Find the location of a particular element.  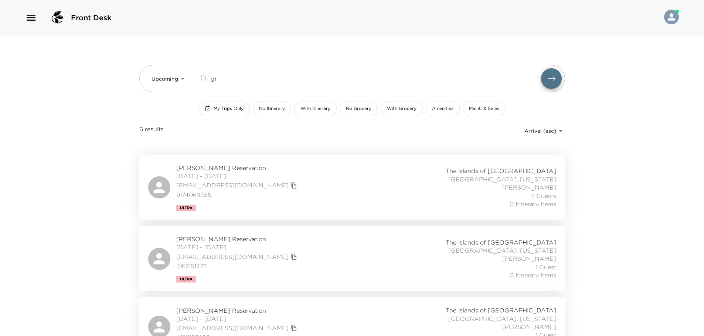

span: No Grocery is located at coordinates (358, 109).